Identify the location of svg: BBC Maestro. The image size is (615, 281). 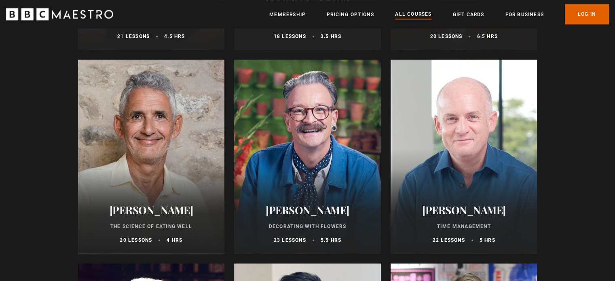
(59, 14).